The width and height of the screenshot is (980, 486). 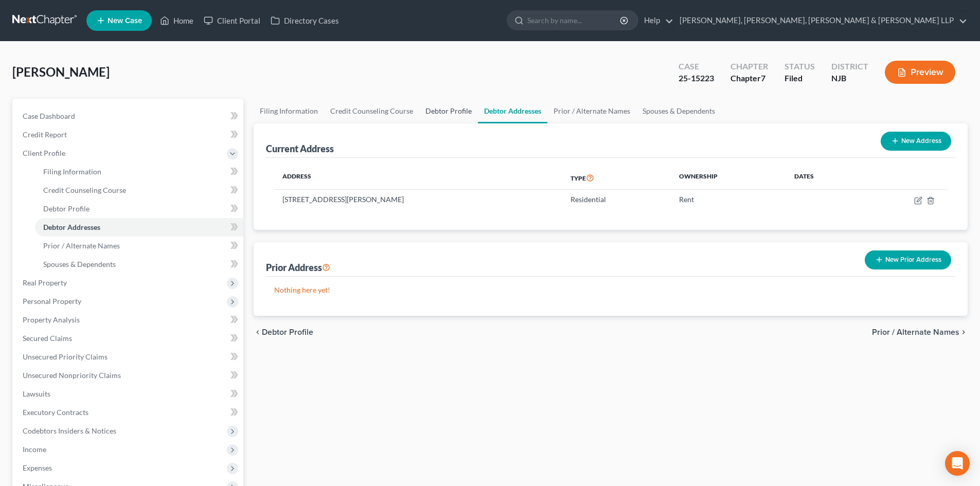 What do you see at coordinates (849, 66) in the screenshot?
I see `div: District` at bounding box center [849, 66].